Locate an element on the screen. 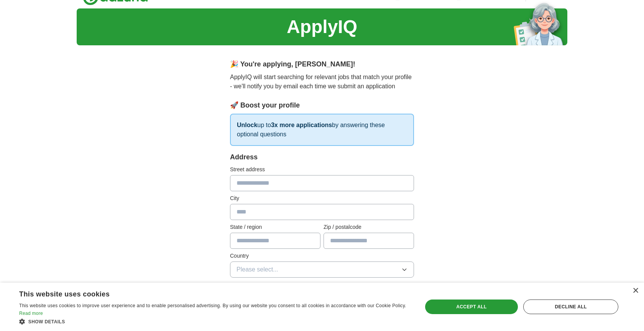  div: 🚀 Boost your profile is located at coordinates (322, 105).